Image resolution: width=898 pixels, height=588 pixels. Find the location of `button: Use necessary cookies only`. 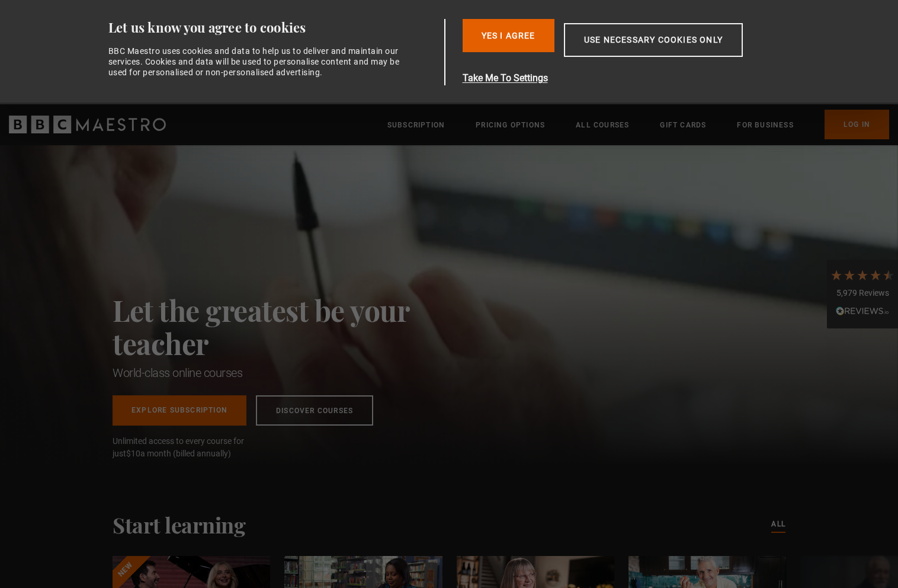

button: Use necessary cookies only is located at coordinates (653, 39).